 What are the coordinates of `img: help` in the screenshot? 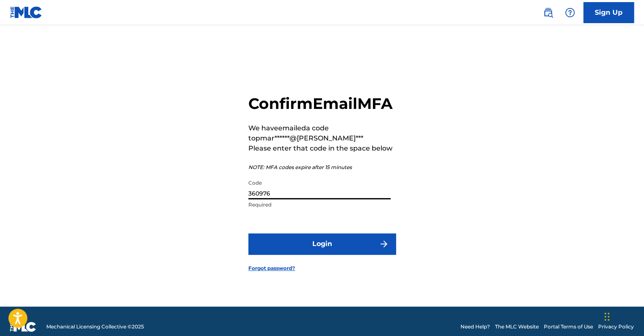 It's located at (570, 13).